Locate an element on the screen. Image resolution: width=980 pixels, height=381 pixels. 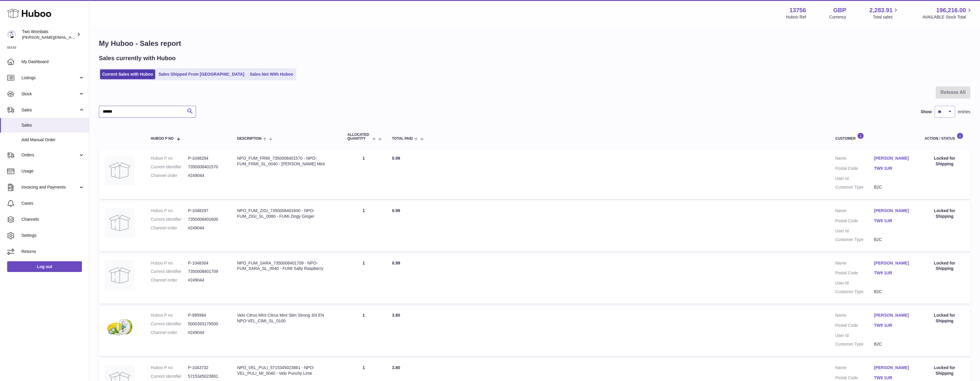
span: Channels is located at coordinates (53, 219).